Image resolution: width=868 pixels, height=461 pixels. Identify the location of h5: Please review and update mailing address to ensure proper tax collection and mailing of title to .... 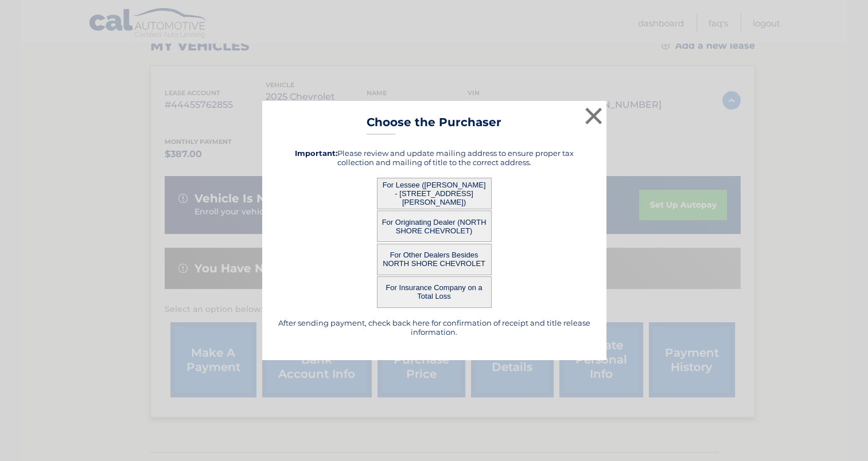
(434, 157).